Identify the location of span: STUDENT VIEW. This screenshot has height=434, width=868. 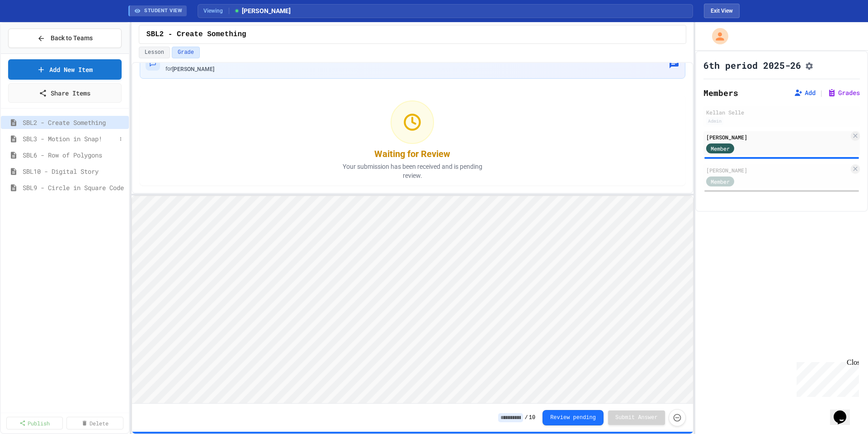
(163, 11).